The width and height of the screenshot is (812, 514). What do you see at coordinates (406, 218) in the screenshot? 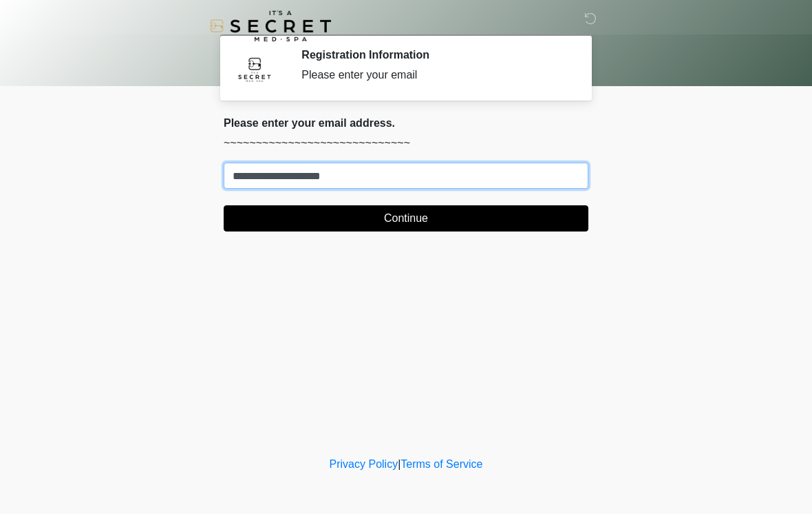
I see `button: Continue` at bounding box center [406, 218].